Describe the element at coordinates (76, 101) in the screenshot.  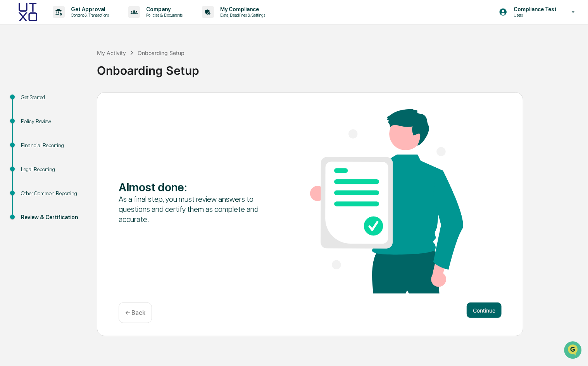
I see `a: 🗄️Attestations` at that location.